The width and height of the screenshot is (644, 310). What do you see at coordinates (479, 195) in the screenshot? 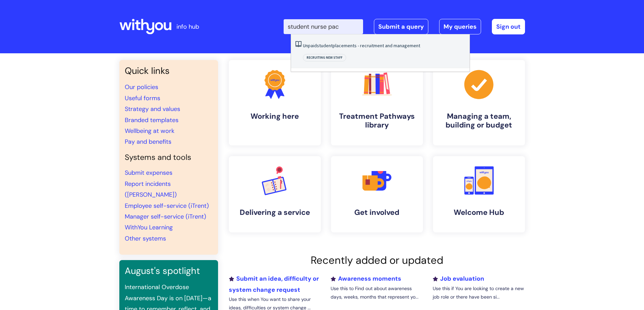
I see `a: Welcome Hub` at bounding box center [479, 195].